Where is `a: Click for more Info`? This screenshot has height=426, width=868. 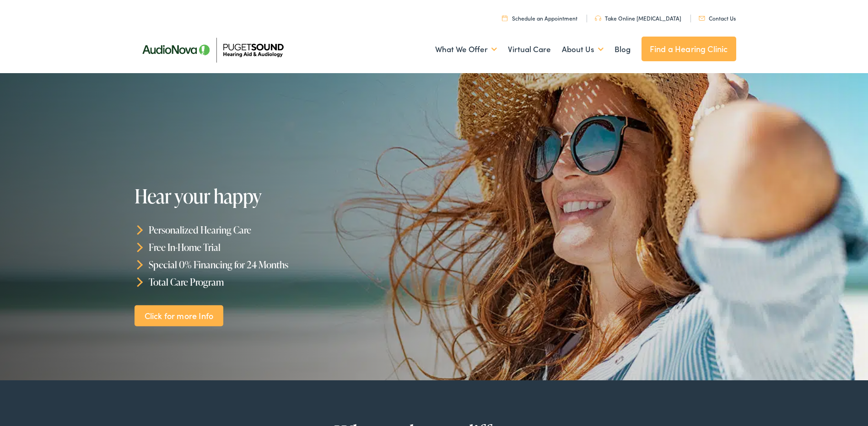 a: Click for more Info is located at coordinates (179, 315).